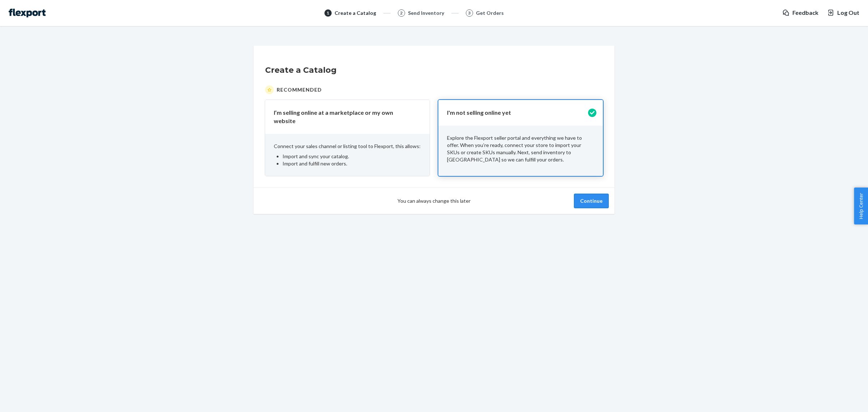  Describe the element at coordinates (591, 201) in the screenshot. I see `a: Continue` at that location.